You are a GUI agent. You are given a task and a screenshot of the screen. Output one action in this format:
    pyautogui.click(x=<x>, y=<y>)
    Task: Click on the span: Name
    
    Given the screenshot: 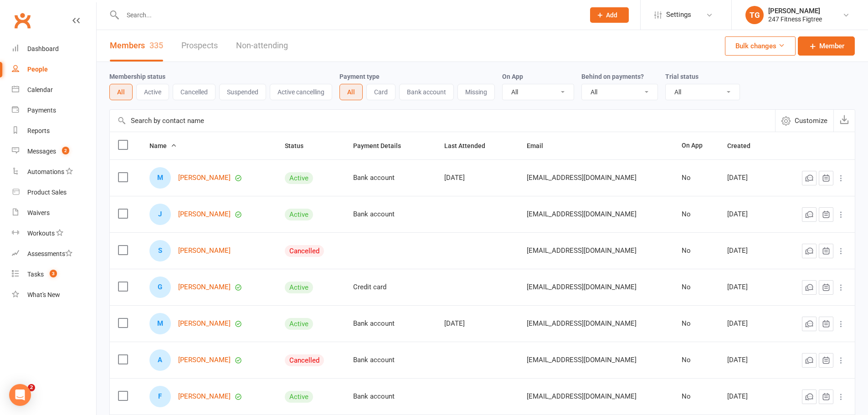 What is the action you would take?
    pyautogui.click(x=163, y=146)
    